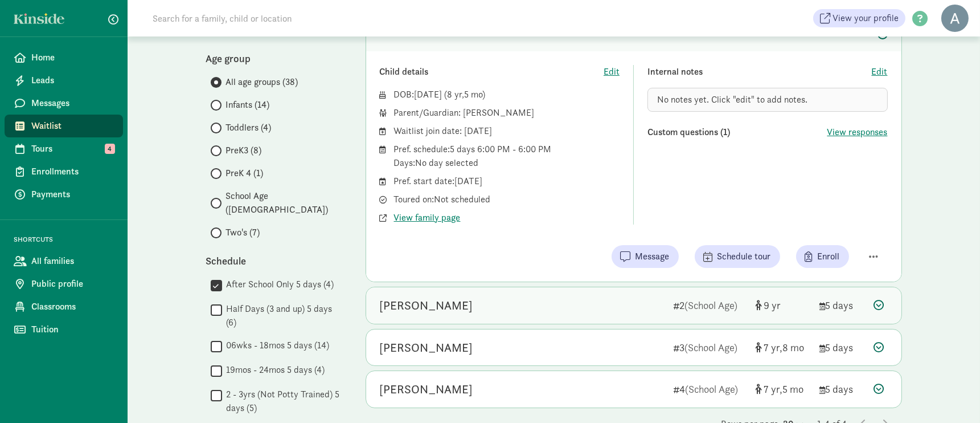 The width and height of the screenshot is (980, 423). Describe the element at coordinates (952, 396) in the screenshot. I see `div: Chat Widget` at that location.